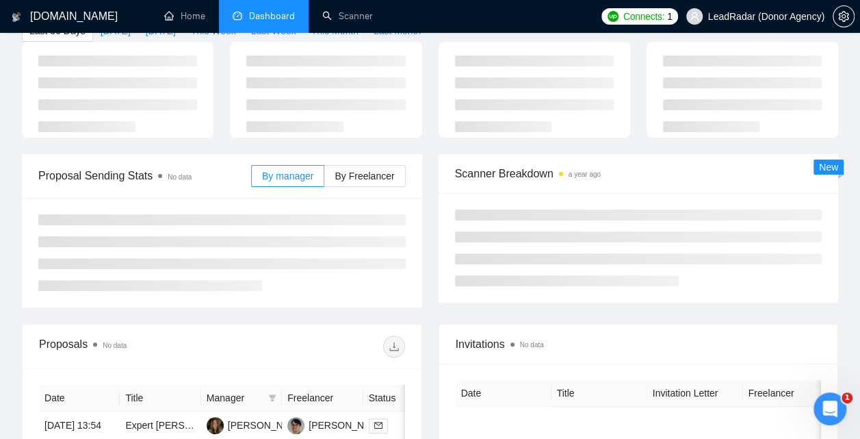 The image size is (860, 439). I want to click on img: upwork-logo.png, so click(613, 16).